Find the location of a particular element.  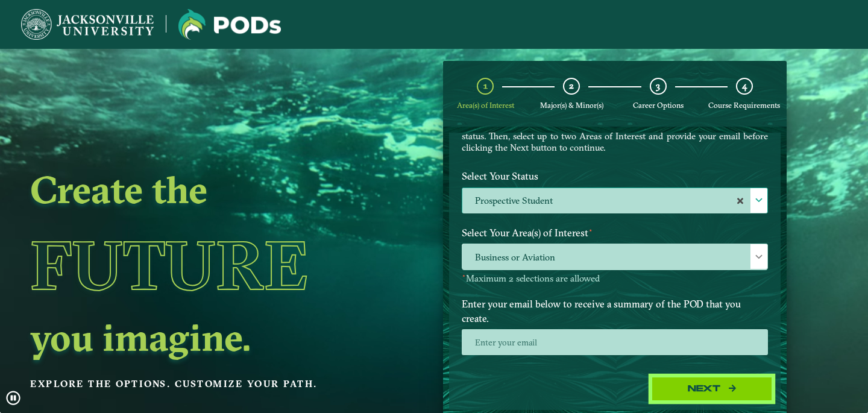

button: Next is located at coordinates (712, 389).